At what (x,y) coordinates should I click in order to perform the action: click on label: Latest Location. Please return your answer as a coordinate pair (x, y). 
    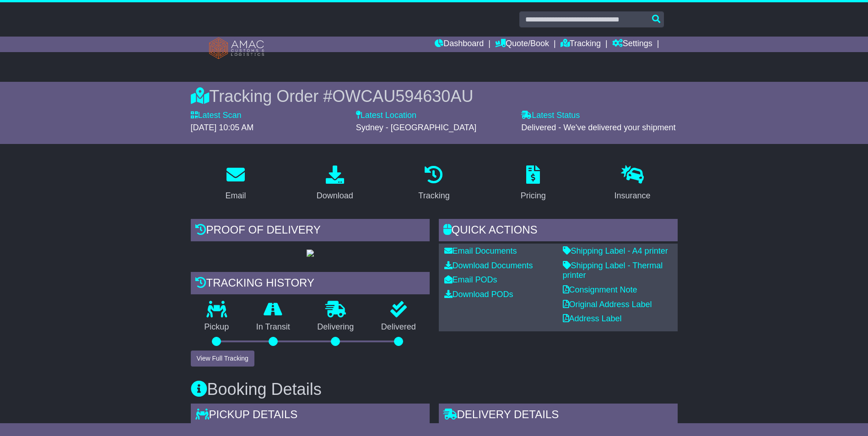
    Looking at the image, I should click on (386, 115).